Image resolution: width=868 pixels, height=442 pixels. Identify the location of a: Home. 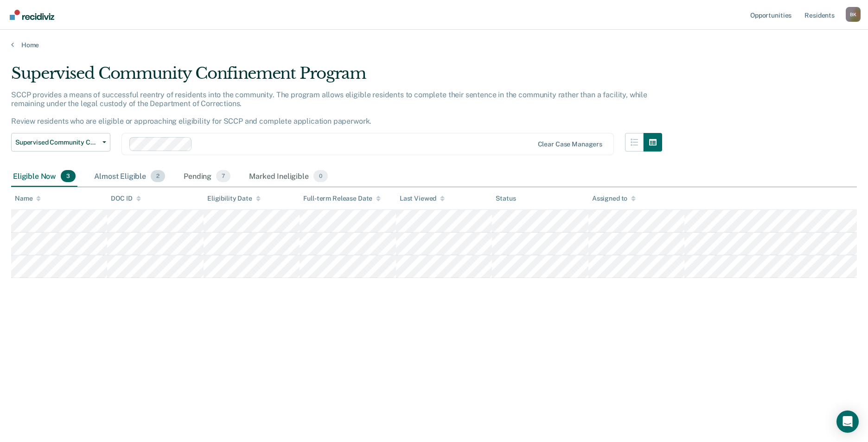
(434, 45).